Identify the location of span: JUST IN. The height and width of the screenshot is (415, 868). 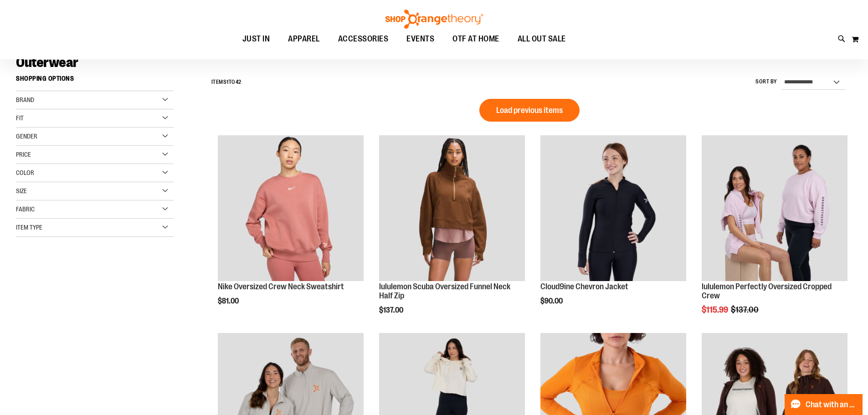
(256, 39).